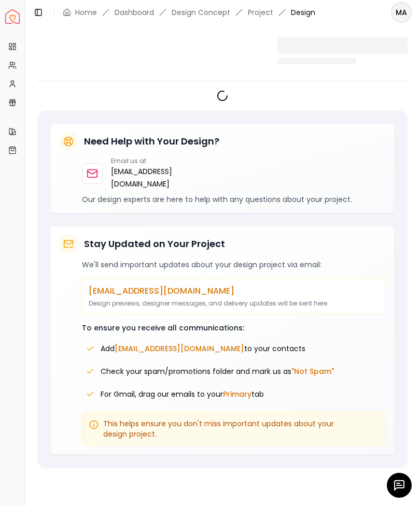  What do you see at coordinates (234, 304) in the screenshot?
I see `p: Design previews, designer messages, and delivery updates will be sent here` at bounding box center [234, 304].